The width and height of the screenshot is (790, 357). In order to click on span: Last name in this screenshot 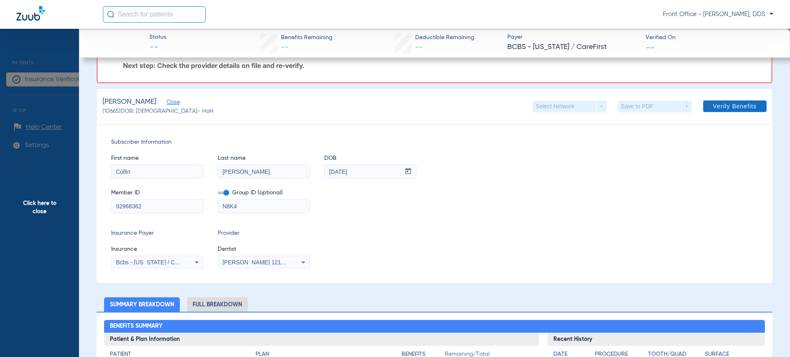, I will do `click(264, 158)`.